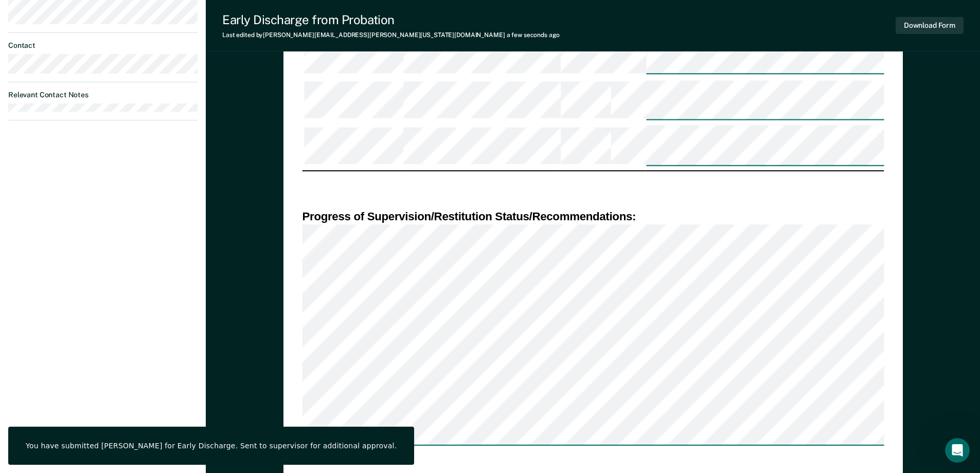 The image size is (980, 473). What do you see at coordinates (103, 95) in the screenshot?
I see `dt: Relevant Contact Notes` at bounding box center [103, 95].